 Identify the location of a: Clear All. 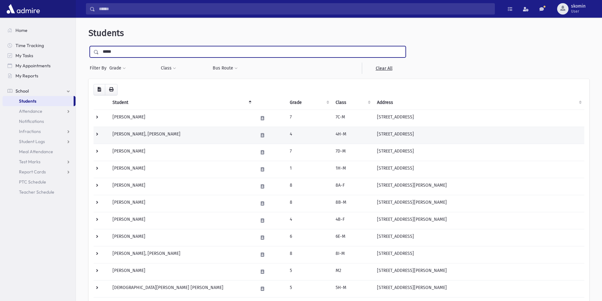
(384, 68).